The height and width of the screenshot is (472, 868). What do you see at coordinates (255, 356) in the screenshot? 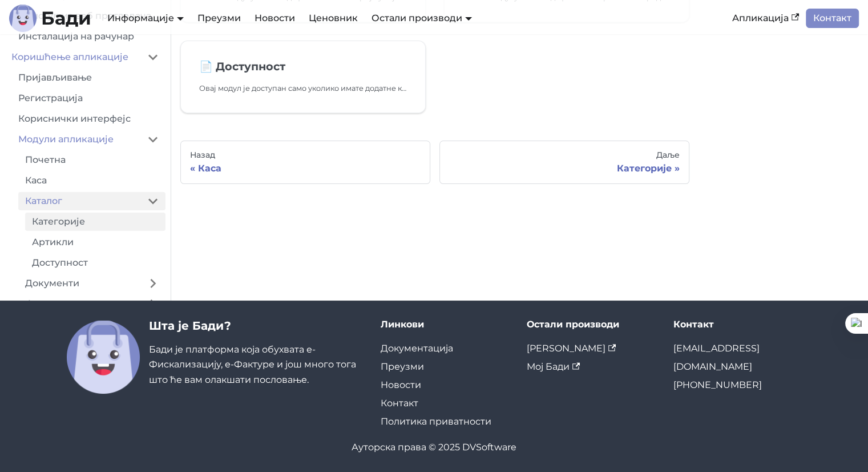
I see `div: Бади је платформа која обухвата е-Фискализацију, е-Фактуре и још много тога што ће вам олакшати п...` at bounding box center [255, 356].